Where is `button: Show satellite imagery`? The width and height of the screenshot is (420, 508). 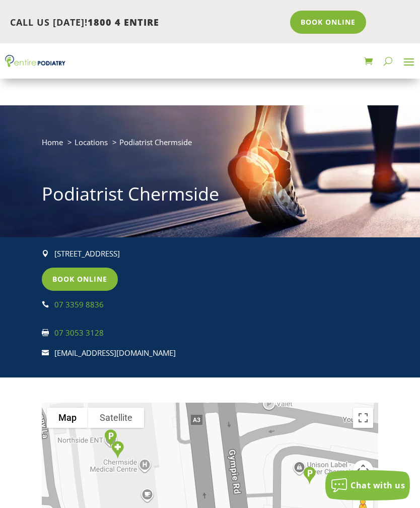 button: Show satellite imagery is located at coordinates (115, 418).